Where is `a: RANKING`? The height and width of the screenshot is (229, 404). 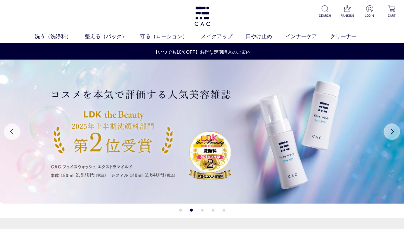 a: RANKING is located at coordinates (347, 12).